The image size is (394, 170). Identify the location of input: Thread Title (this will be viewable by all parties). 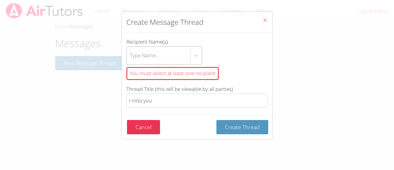
(197, 101).